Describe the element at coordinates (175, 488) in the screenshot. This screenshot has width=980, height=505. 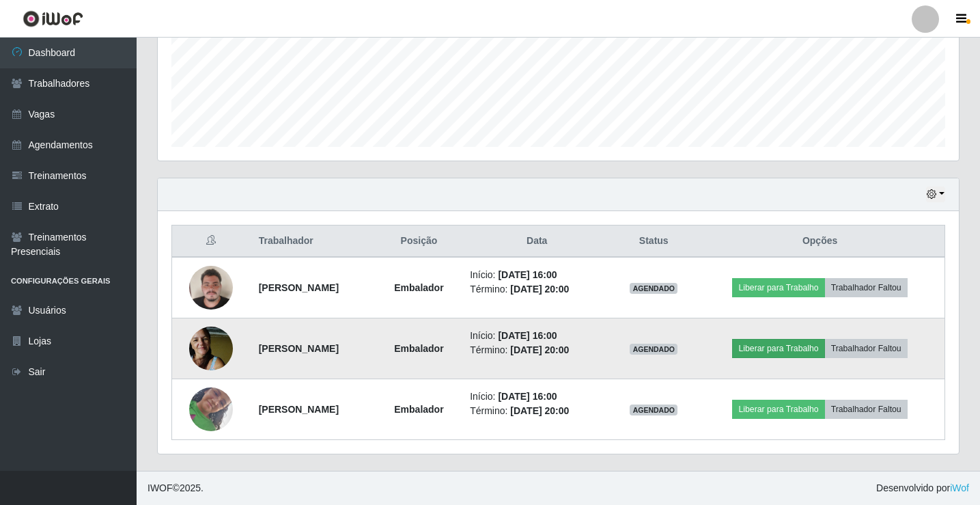
I see `span: © 2025 .` at that location.